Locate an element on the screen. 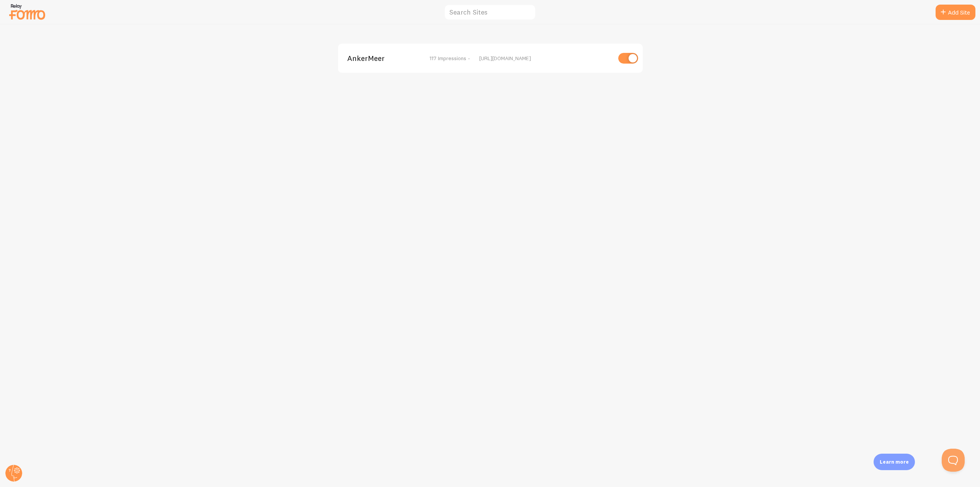 The width and height of the screenshot is (980, 487). span: 117 Impressions - is located at coordinates (450, 59).